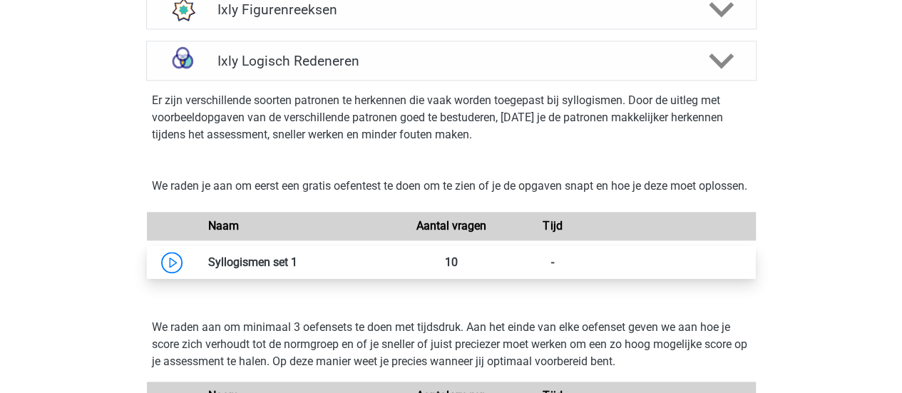 This screenshot has width=902, height=393. I want to click on a: syllogismen Ixly Logisch Redeneren, so click(451, 61).